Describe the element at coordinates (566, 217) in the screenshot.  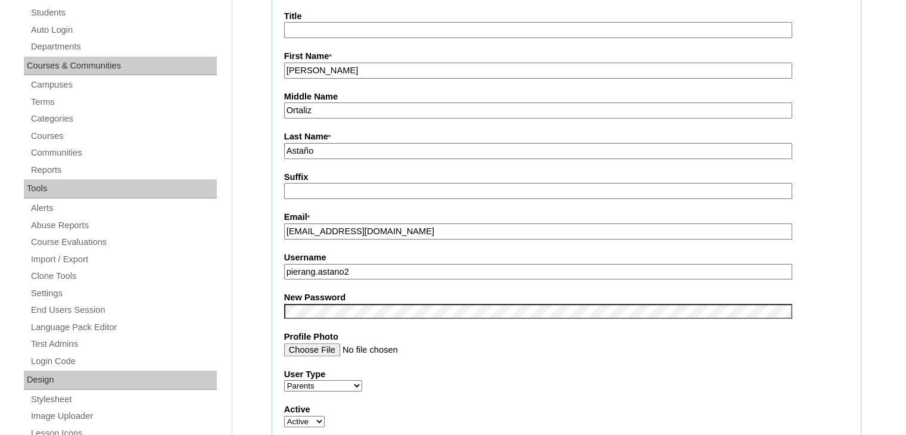
I see `label: Email` at that location.